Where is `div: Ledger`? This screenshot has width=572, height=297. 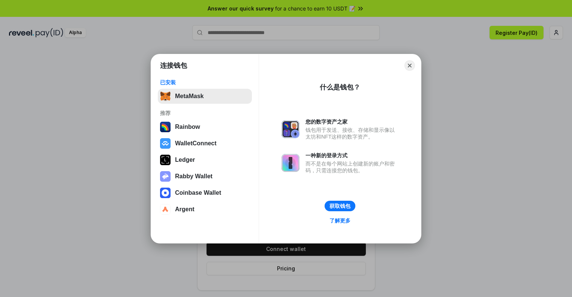 div: Ledger is located at coordinates (185, 160).